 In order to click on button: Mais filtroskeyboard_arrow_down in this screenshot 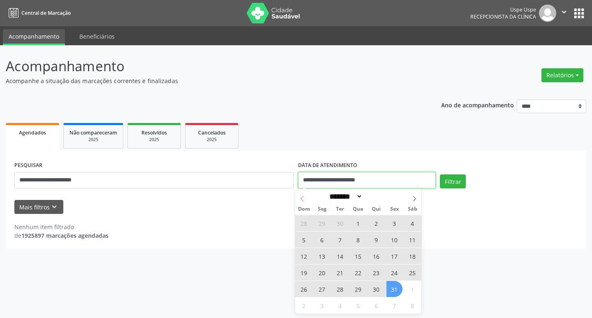, I will do `click(39, 207)`.